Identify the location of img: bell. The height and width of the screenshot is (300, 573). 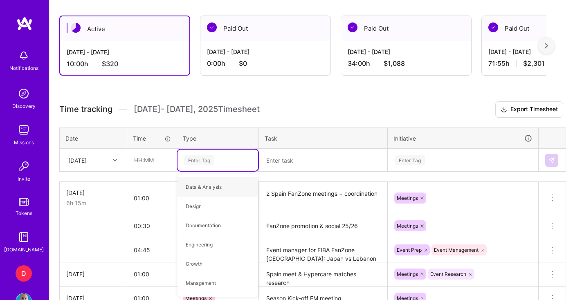
(24, 56).